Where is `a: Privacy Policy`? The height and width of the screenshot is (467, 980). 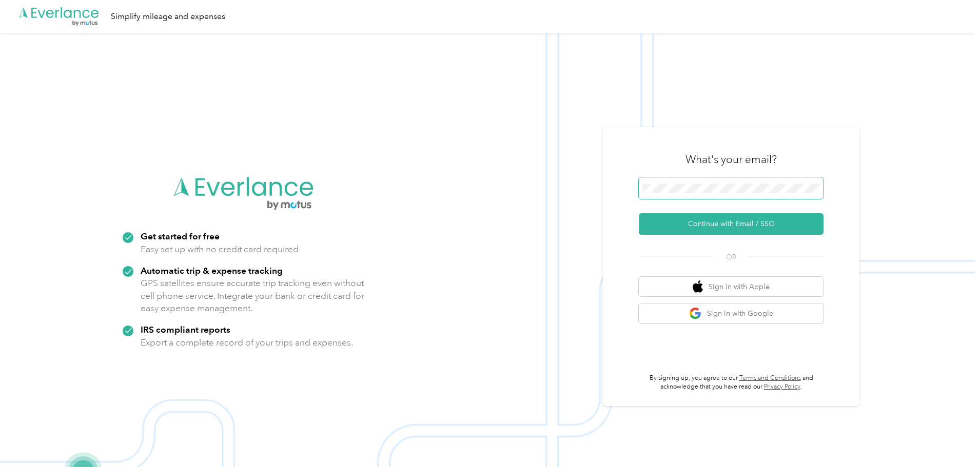 a: Privacy Policy is located at coordinates (782, 387).